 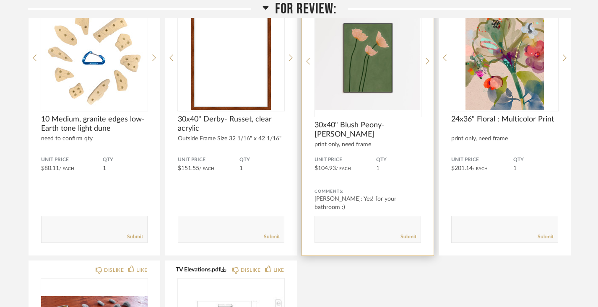 What do you see at coordinates (504, 119) in the screenshot?
I see `span: 24x36" Floral : Multicolor Print` at bounding box center [504, 119].